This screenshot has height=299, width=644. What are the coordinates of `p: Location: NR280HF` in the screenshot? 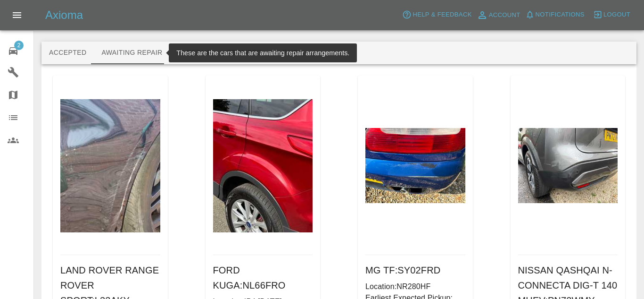 It's located at (415, 287).